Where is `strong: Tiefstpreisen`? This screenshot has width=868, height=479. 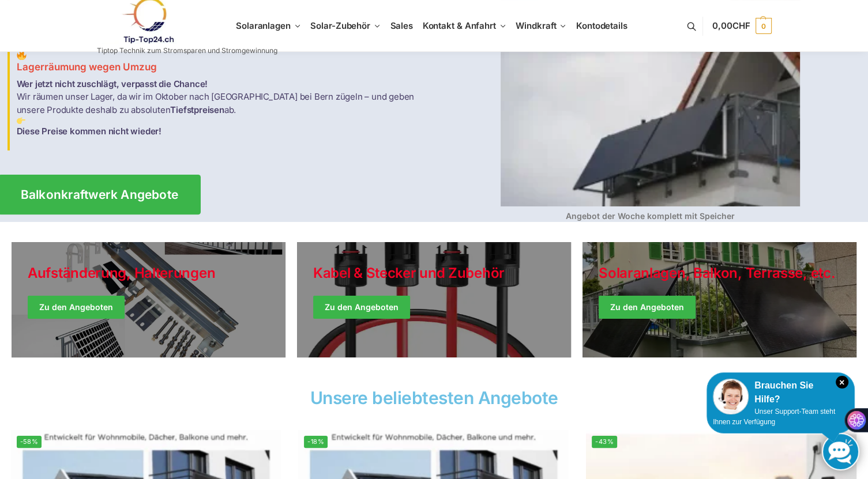
strong: Tiefstpreisen is located at coordinates (197, 110).